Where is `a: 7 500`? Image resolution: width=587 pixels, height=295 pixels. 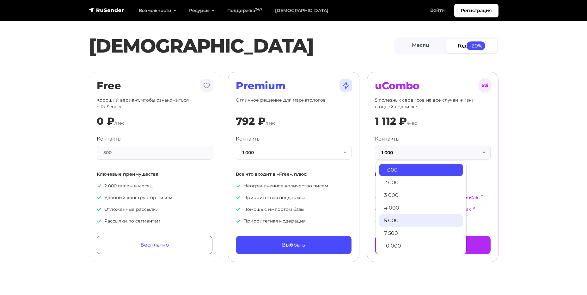
a: 7 500 is located at coordinates (421, 233).